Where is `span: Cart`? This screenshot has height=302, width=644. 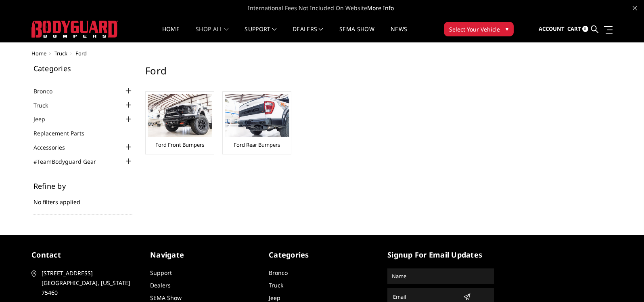
span: Cart is located at coordinates (574, 29).